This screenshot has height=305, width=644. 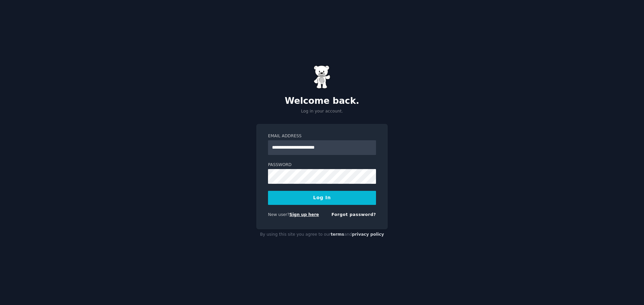 I want to click on a: terms, so click(x=337, y=234).